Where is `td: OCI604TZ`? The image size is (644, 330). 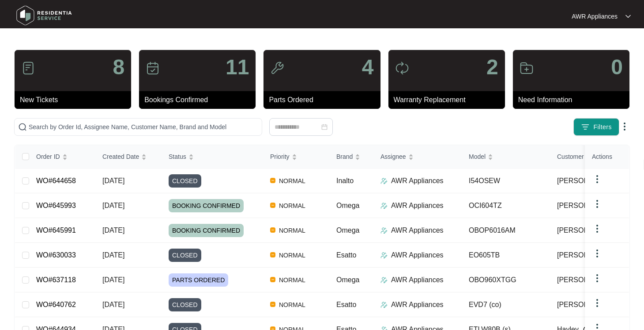 td: OCI604TZ is located at coordinates (506, 205).